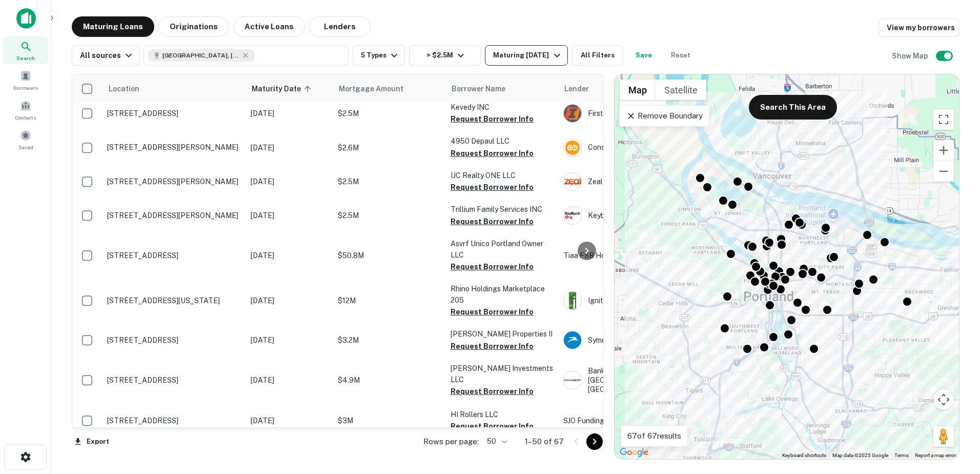  What do you see at coordinates (26, 139) in the screenshot?
I see `div: Saved` at bounding box center [26, 139].